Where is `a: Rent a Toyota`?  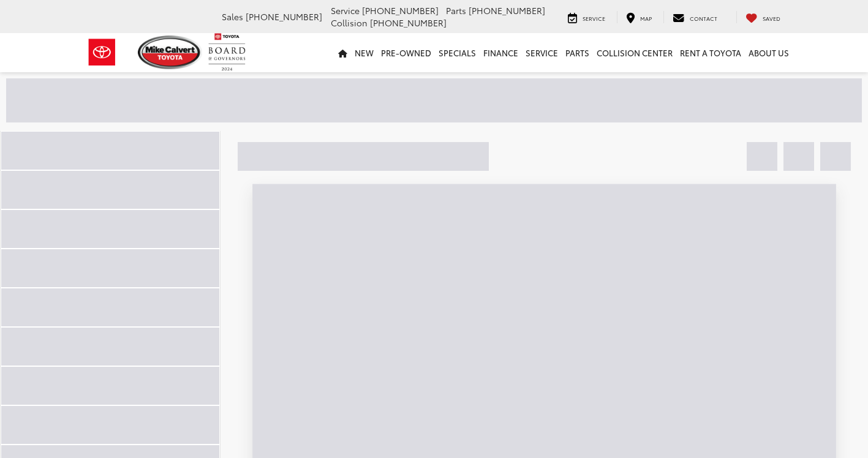 a: Rent a Toyota is located at coordinates (711, 52).